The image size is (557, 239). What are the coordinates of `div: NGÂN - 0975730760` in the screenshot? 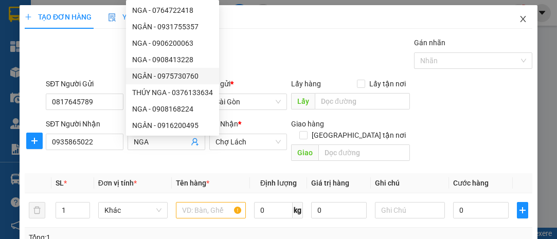 It's located at (172, 76).